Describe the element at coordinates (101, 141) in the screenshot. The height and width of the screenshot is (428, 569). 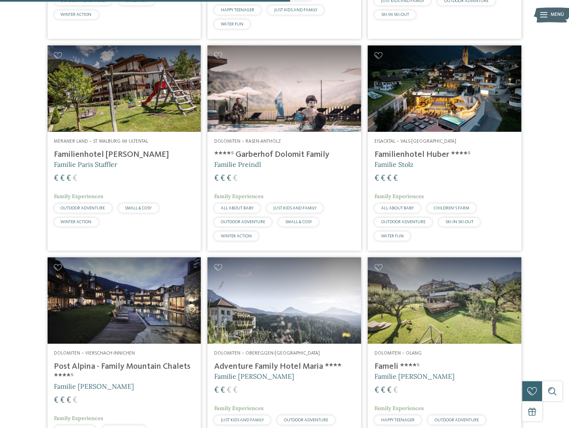
I see `span: Meraner Land – St. Walburg im Ultental` at that location.